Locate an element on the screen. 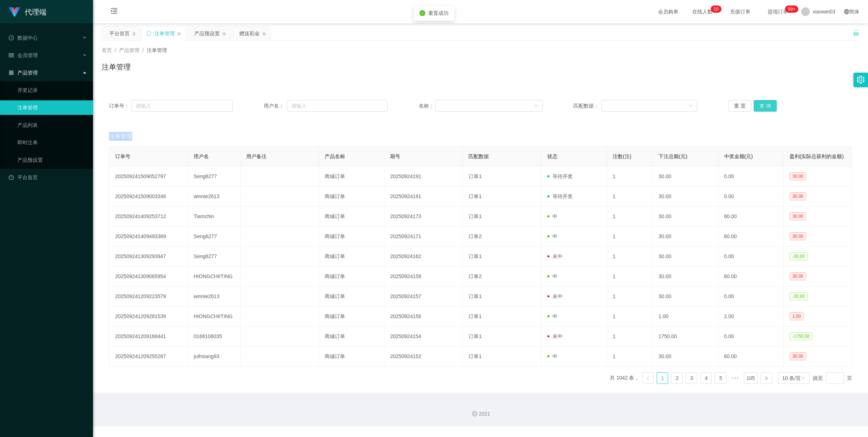  i: icon: check-circle is located at coordinates (422, 13).